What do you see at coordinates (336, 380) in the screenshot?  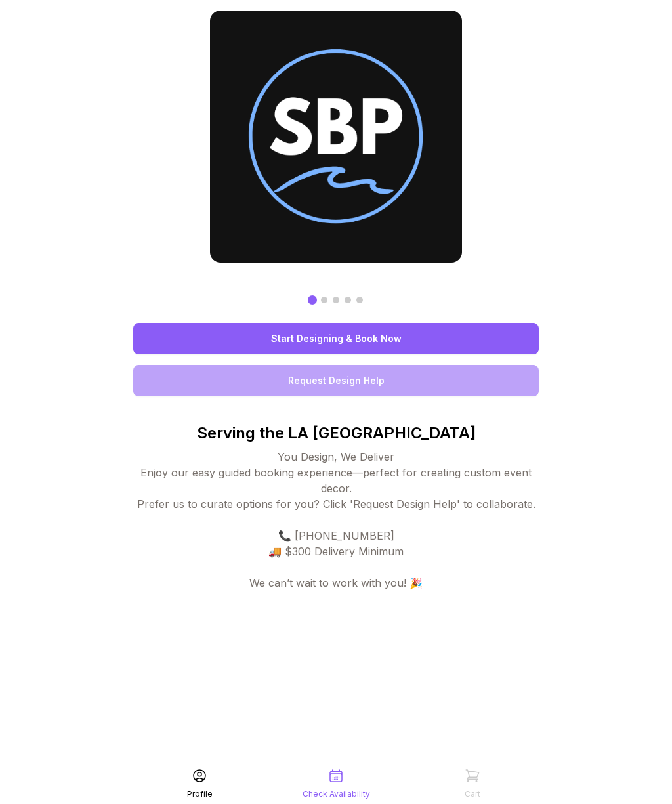 I see `a: Request Design Help` at bounding box center [336, 380].